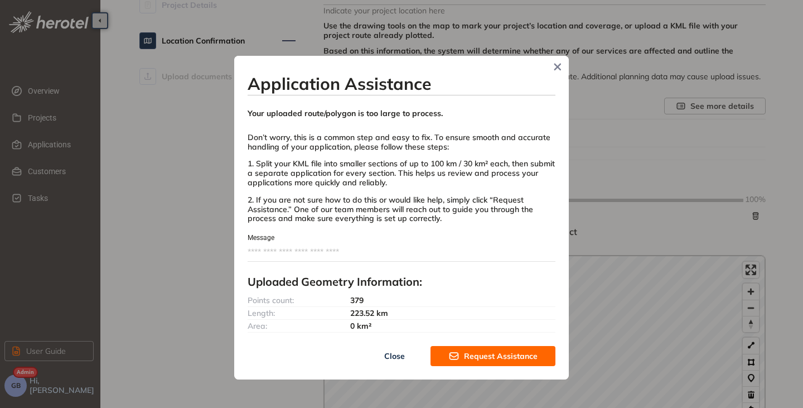  What do you see at coordinates (357, 300) in the screenshot?
I see `span: 379` at bounding box center [357, 300].